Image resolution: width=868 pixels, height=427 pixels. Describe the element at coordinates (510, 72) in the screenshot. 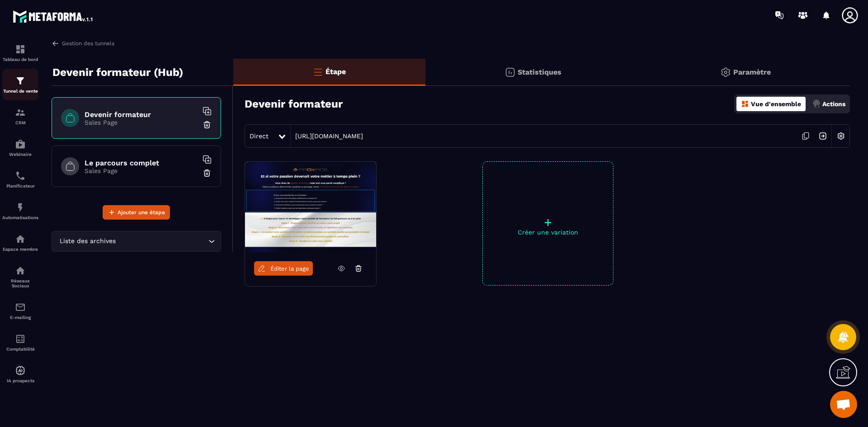

I see `img: stats.20deebd0.svg` at that location.